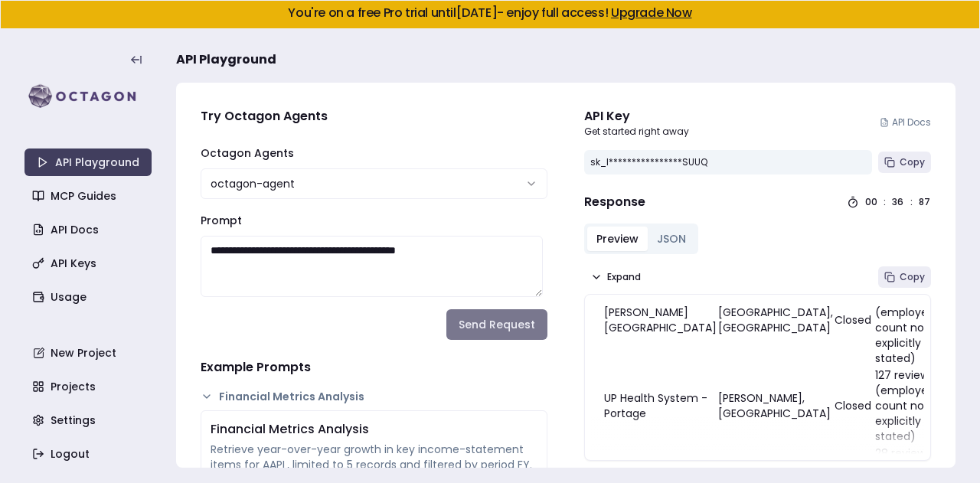 This screenshot has height=483, width=980. What do you see at coordinates (615, 202) in the screenshot?
I see `h4: Response` at bounding box center [615, 202].